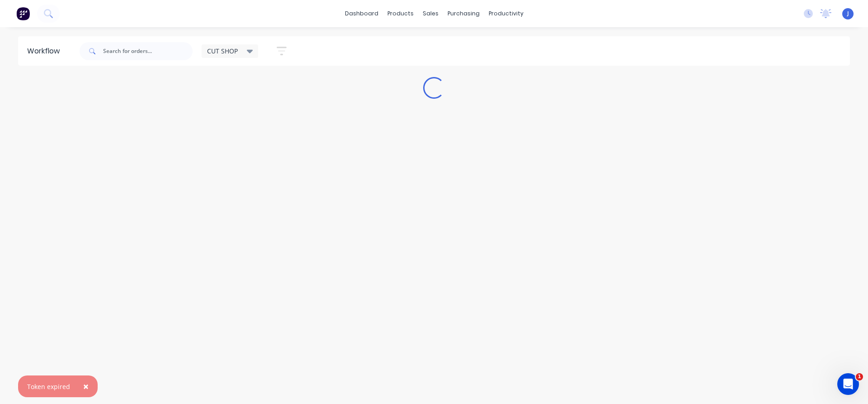 The height and width of the screenshot is (404, 868). What do you see at coordinates (860, 376) in the screenshot?
I see `span: 1` at bounding box center [860, 376].